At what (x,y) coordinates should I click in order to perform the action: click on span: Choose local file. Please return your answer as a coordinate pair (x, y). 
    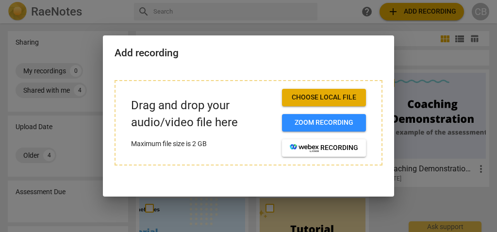
    Looking at the image, I should click on (324, 97).